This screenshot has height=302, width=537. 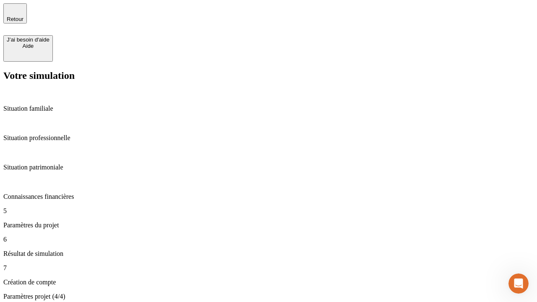 I want to click on p: Paramètres du projet, so click(x=268, y=225).